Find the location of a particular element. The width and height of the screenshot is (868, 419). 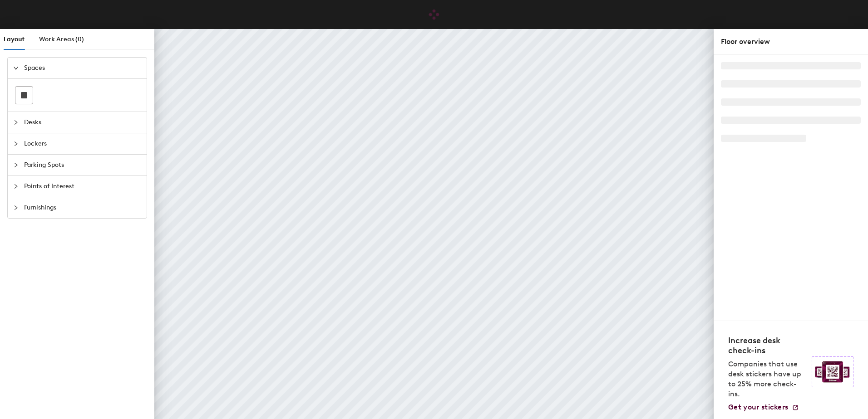

span: Spaces is located at coordinates (82, 68).